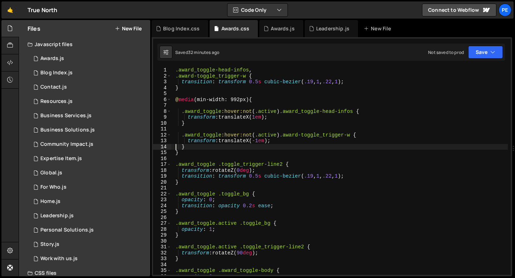 This screenshot has height=278, width=515. Describe the element at coordinates (89, 73) in the screenshot. I see `div: 15265/41334.js` at that location.